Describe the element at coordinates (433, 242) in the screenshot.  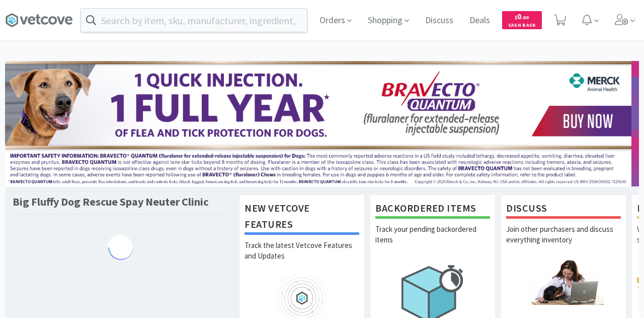
I see `p: Track your pending backordered items` at that location.